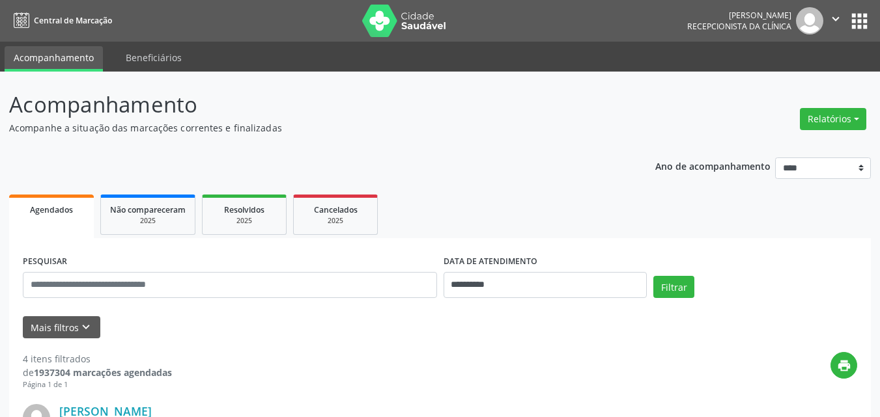 This screenshot has height=417, width=880. What do you see at coordinates (673, 287) in the screenshot?
I see `button: Filtrar` at bounding box center [673, 287].